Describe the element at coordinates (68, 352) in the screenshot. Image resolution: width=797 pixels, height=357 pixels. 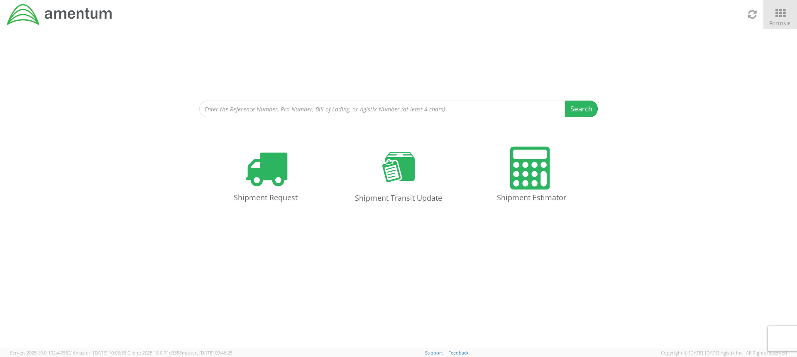
I see `span: Server: 2025.19.0-192a4753216` at that location.